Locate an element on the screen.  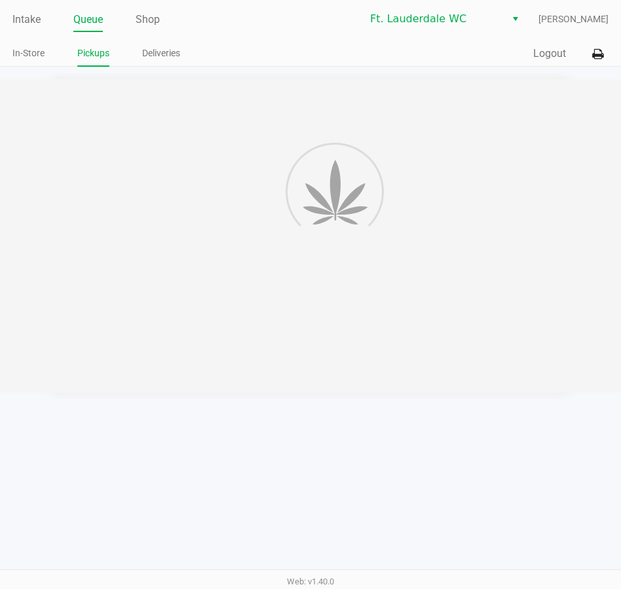
a: In-Store is located at coordinates (28, 53).